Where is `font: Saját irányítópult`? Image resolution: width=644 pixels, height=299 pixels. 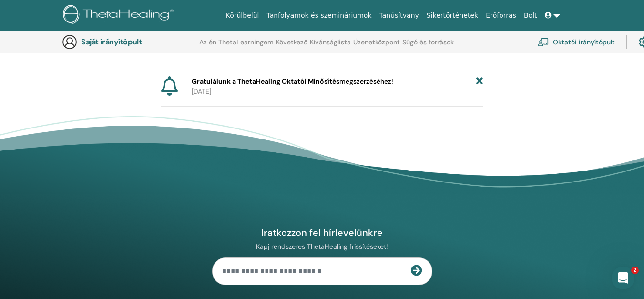
font: Saját irányítópult is located at coordinates (111, 42).